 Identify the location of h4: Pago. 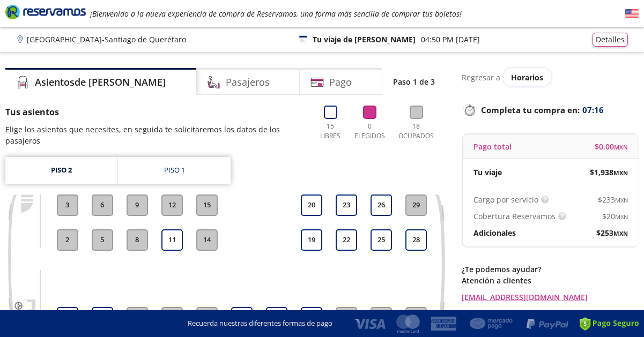
(341, 82).